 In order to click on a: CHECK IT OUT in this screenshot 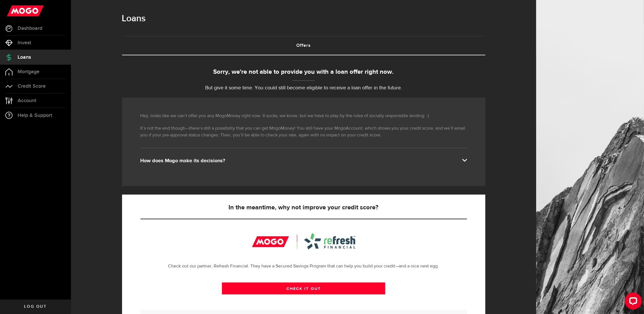, I will do `click(303, 288)`.